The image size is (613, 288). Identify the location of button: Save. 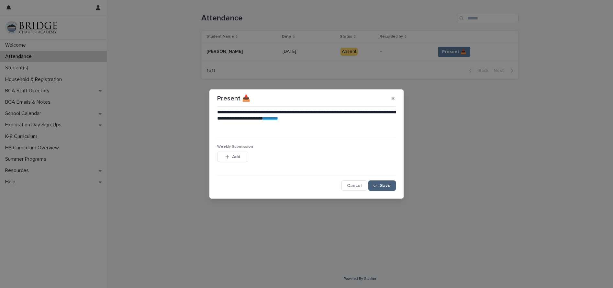
(382, 186).